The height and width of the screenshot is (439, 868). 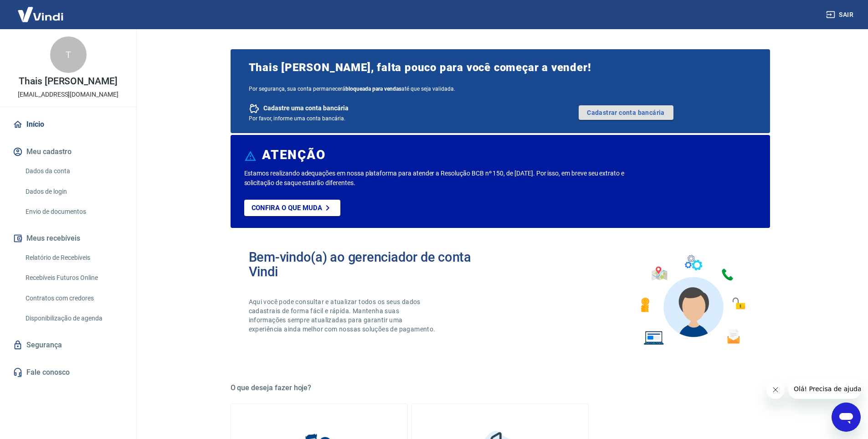 I want to click on a: Fale conosco, so click(x=68, y=372).